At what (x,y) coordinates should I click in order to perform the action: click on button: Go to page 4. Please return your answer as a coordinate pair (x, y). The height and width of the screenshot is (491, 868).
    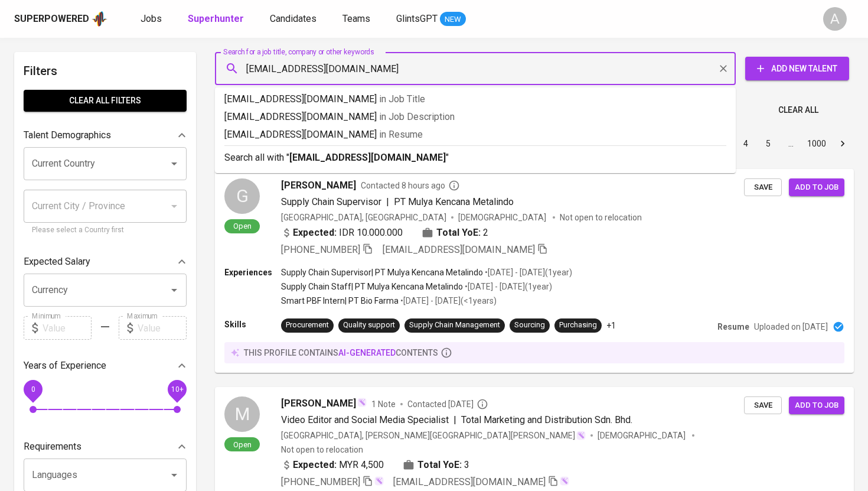
    Looking at the image, I should click on (746, 144).